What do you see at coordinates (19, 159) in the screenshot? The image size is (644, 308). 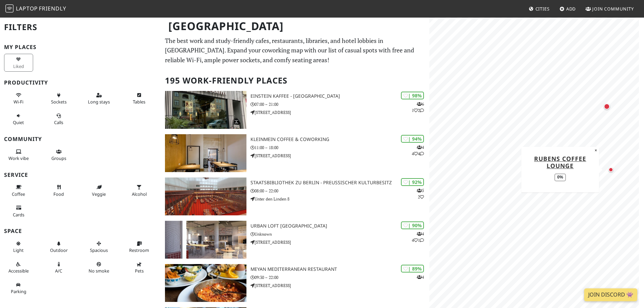 I see `span: People working` at bounding box center [19, 159].